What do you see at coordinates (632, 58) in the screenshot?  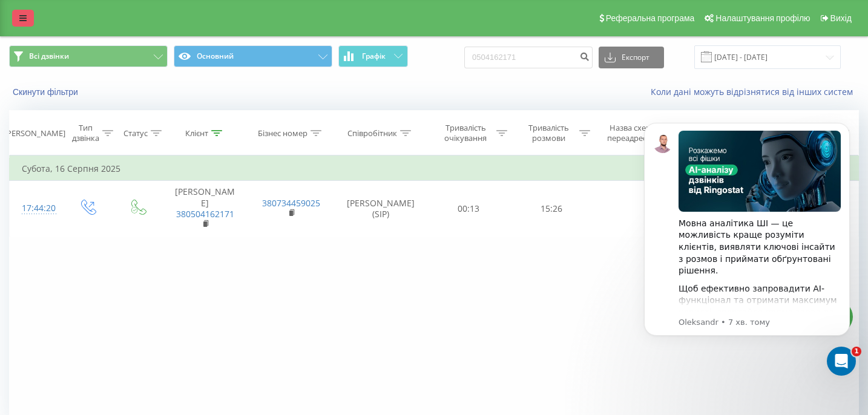 I see `button: Експорт` at bounding box center [632, 58].